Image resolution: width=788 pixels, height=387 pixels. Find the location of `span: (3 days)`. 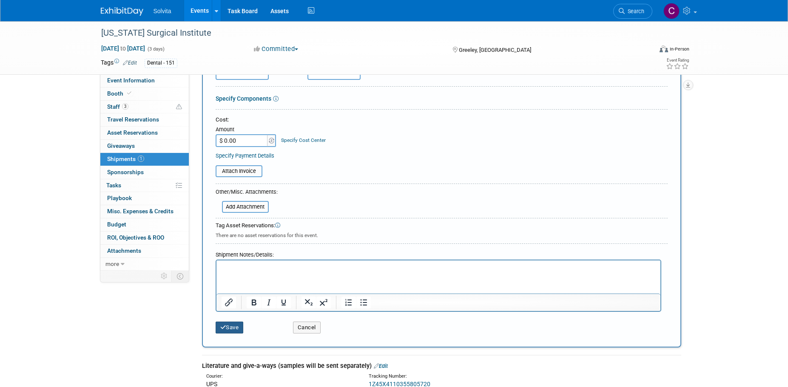

span: (3 days) is located at coordinates (156, 49).